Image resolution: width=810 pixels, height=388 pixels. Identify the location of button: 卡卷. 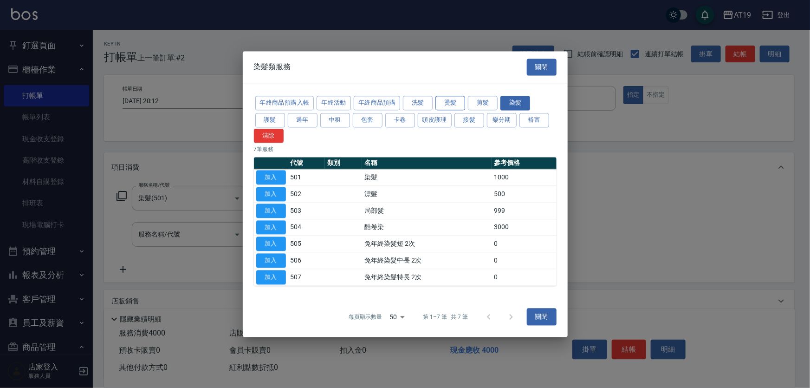
(400, 120).